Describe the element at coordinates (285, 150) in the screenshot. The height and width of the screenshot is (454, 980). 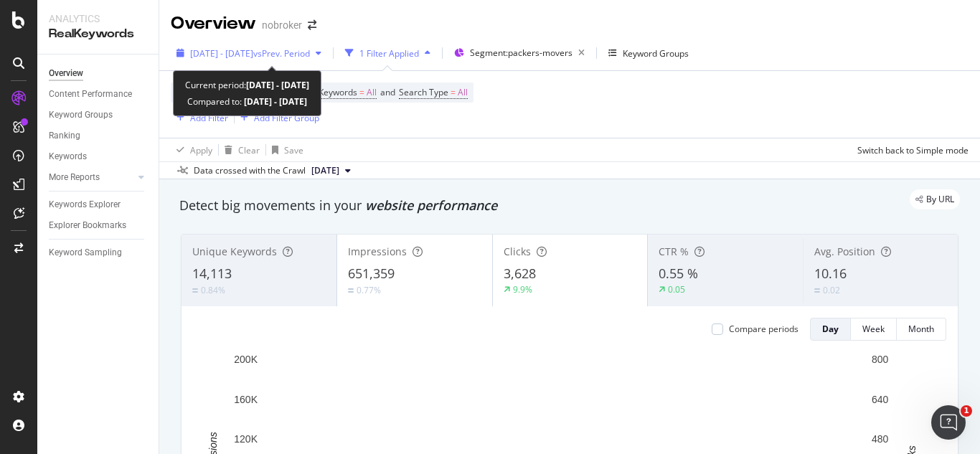
I see `button: Save` at that location.